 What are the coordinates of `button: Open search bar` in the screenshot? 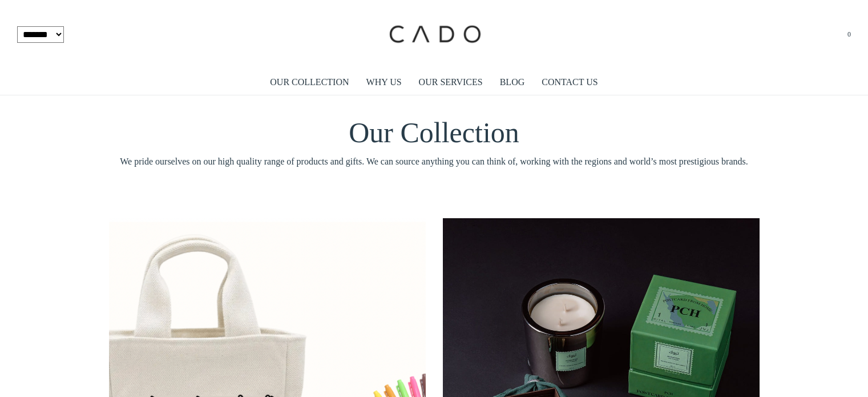 It's located at (825, 37).